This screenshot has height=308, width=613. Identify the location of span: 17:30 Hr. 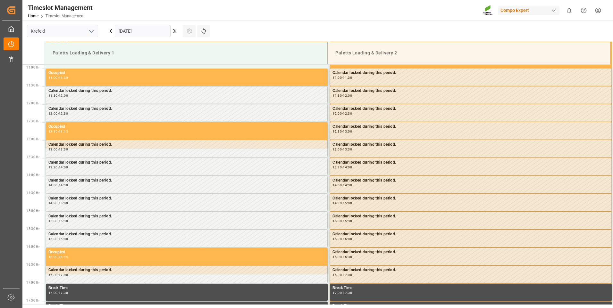
(33, 301).